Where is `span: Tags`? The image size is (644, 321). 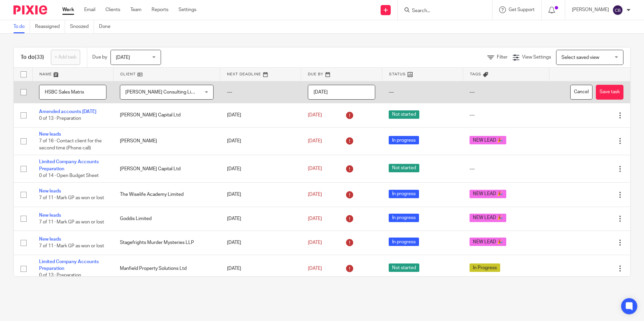
span: Tags is located at coordinates (476, 74).